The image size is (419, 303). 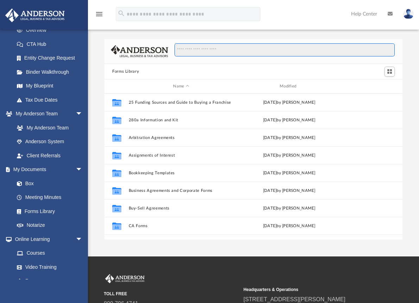 I want to click on a: Notarize, so click(x=50, y=225).